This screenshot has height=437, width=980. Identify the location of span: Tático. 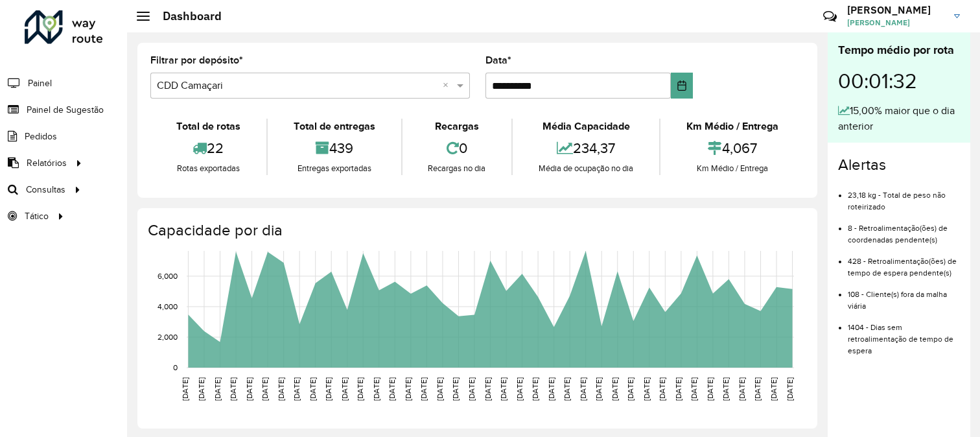
(36, 216).